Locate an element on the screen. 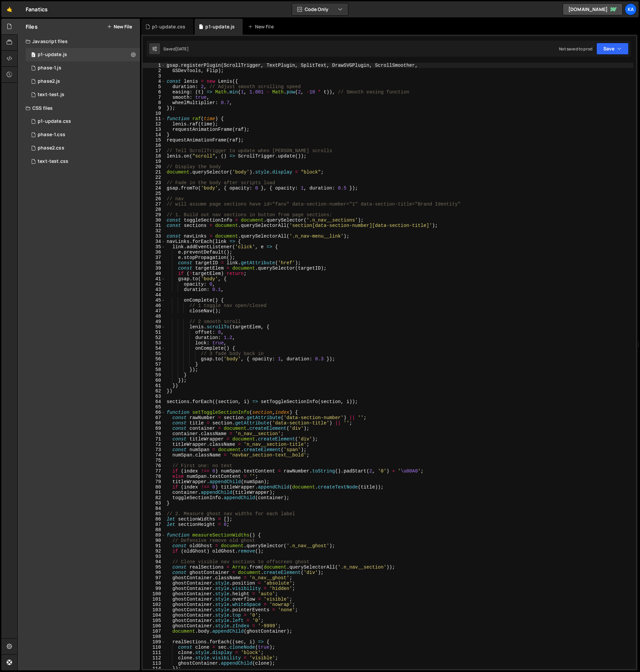  div: 57 is located at coordinates (154, 364).